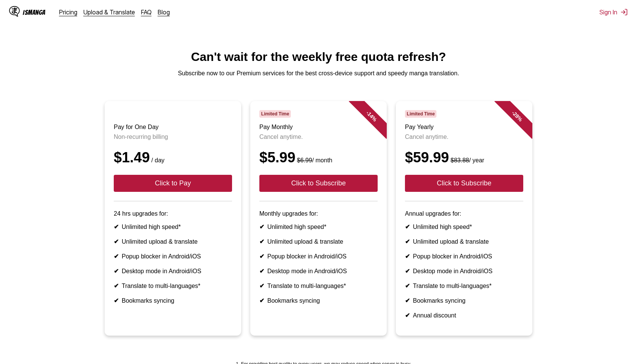 This screenshot has height=364, width=637. Describe the element at coordinates (459, 160) in the screenshot. I see `s: $83.88` at that location.